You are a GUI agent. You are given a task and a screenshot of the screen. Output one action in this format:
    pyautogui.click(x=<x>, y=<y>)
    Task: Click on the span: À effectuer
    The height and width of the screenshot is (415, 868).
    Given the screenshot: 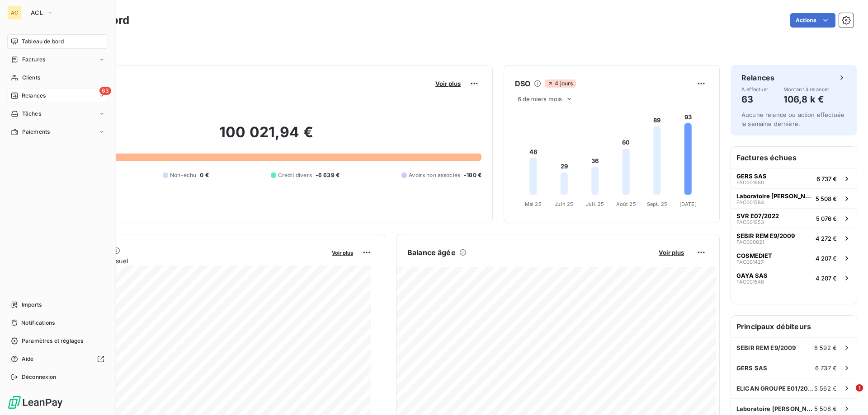 What is the action you would take?
    pyautogui.click(x=755, y=89)
    